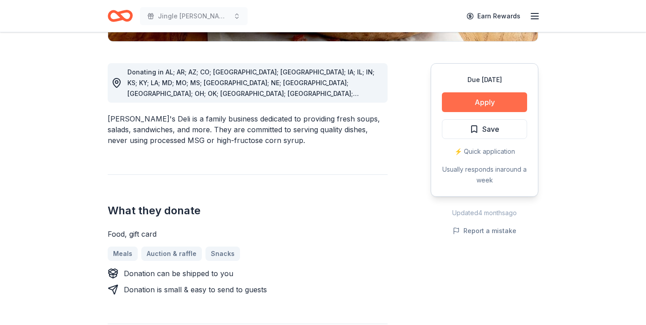 The width and height of the screenshot is (646, 325). I want to click on div: Usually responds in around a week, so click(485, 175).